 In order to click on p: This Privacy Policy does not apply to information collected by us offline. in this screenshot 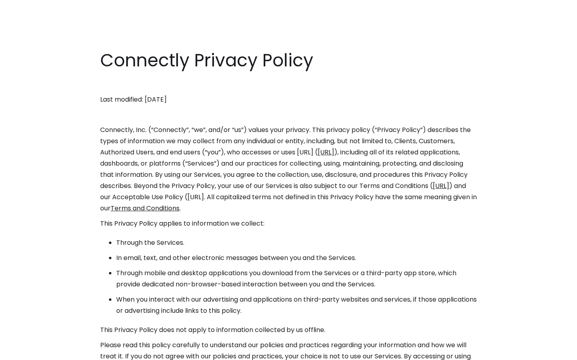, I will do `click(288, 330)`.